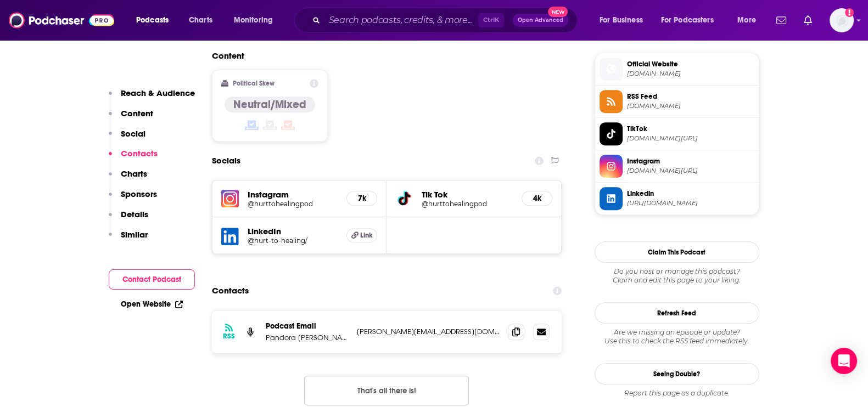  What do you see at coordinates (133, 174) in the screenshot?
I see `p: Charts` at bounding box center [133, 174].